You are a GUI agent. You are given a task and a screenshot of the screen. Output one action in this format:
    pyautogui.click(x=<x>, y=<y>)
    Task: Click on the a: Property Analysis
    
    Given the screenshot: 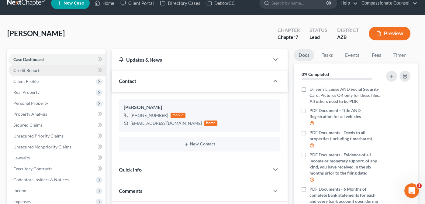 What is the action you would take?
    pyautogui.click(x=57, y=114)
    